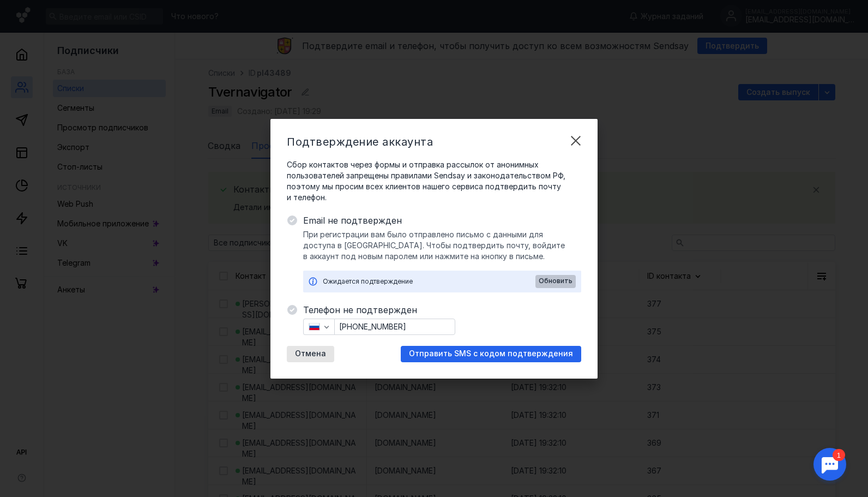  Describe the element at coordinates (491, 354) in the screenshot. I see `button: Отправить SMS с кодом подтверждения` at that location.